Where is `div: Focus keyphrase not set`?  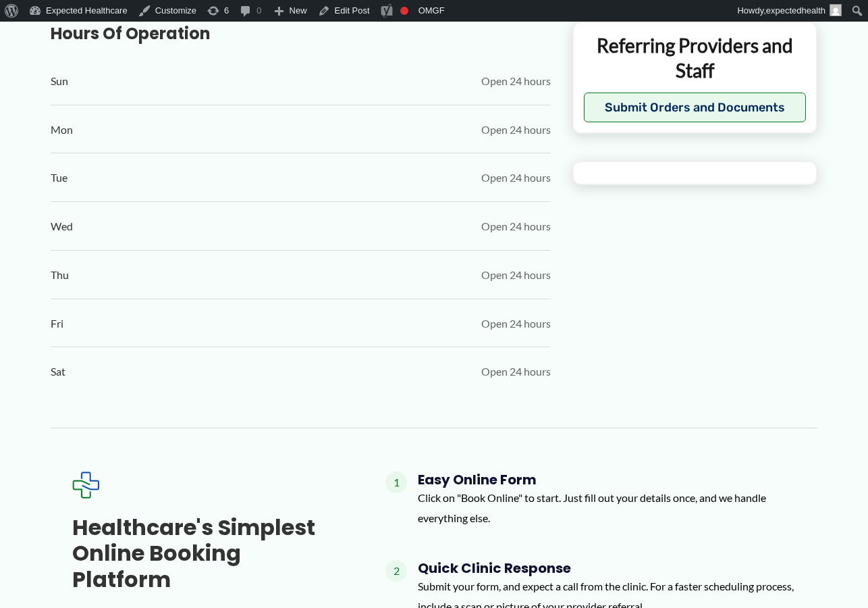 div: Focus keyphrase not set is located at coordinates (404, 11).